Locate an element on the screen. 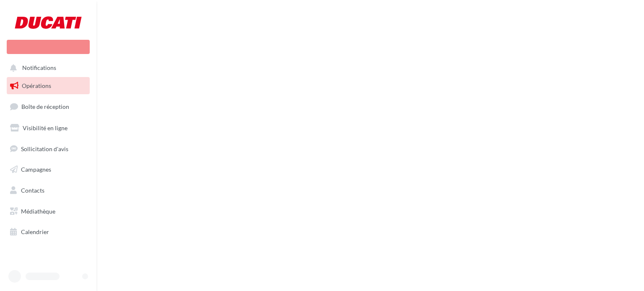  a: Contacts is located at coordinates (48, 190).